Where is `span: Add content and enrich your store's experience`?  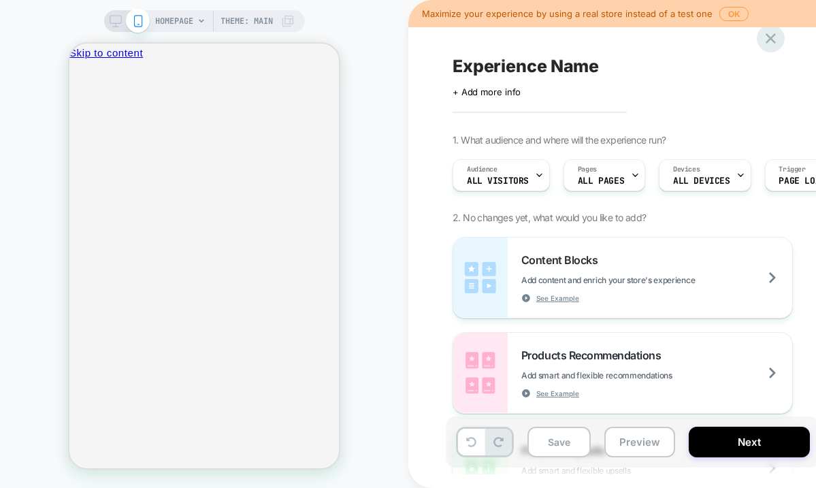
span: Add content and enrich your store's experience is located at coordinates (642, 280).